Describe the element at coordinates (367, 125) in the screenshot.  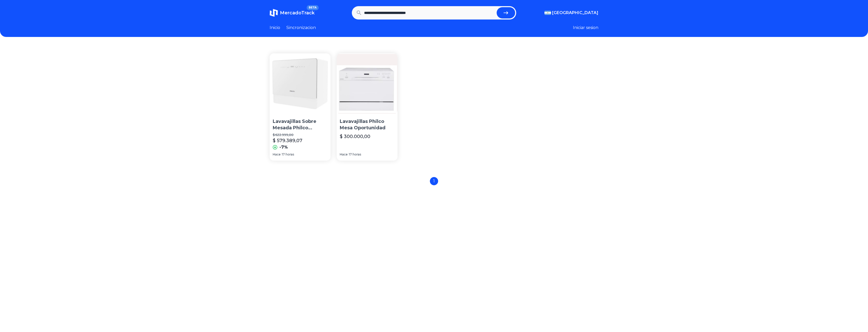
I see `p: Lavavajillas Philco Mesa Oportunidad` at that location.